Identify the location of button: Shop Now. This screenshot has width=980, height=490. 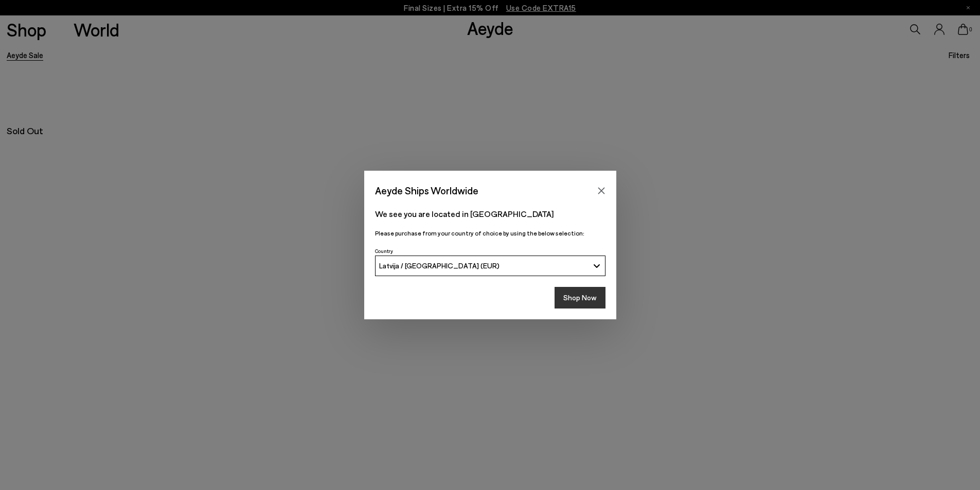
(580, 298).